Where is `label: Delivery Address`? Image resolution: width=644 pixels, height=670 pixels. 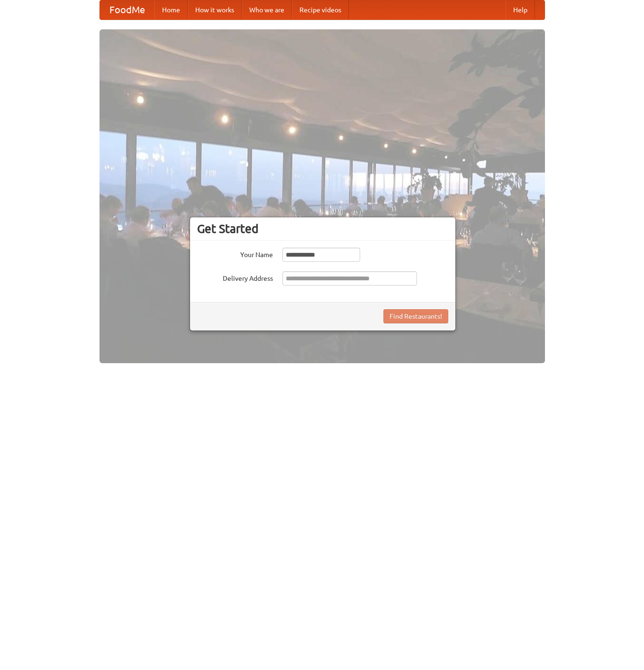 label: Delivery Address is located at coordinates (235, 277).